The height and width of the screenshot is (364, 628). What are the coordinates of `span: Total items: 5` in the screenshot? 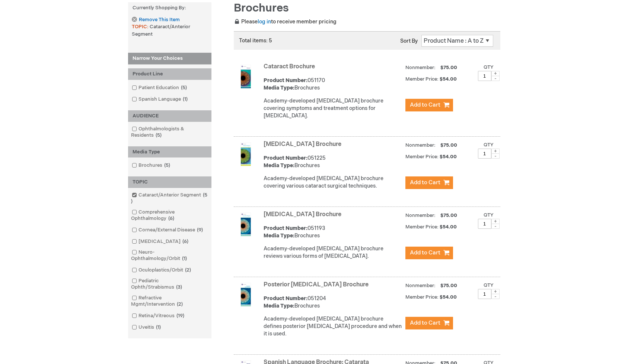 It's located at (255, 40).